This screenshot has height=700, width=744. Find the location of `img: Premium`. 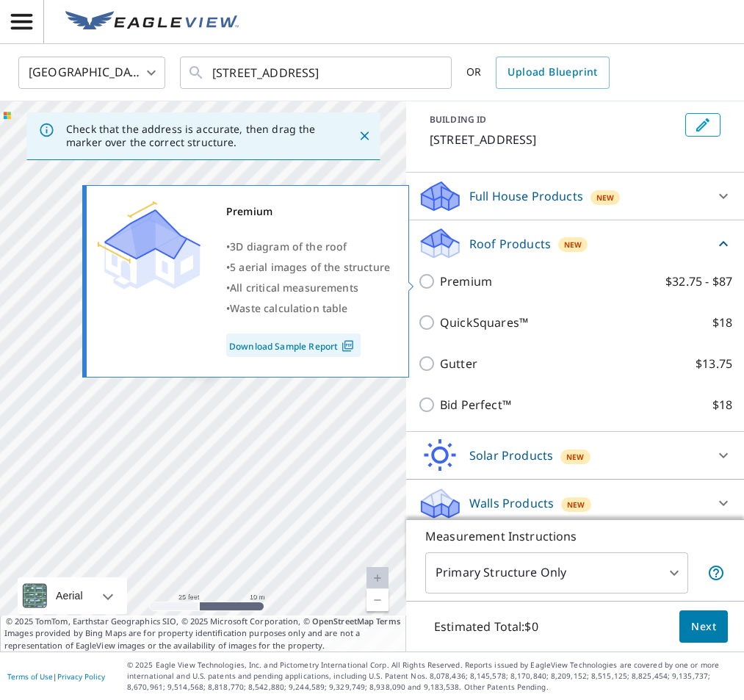

img: Premium is located at coordinates (149, 245).